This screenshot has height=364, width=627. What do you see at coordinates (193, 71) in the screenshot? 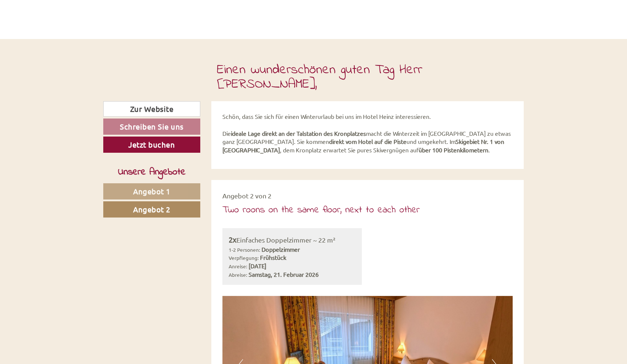
I see `small: 08:11` at bounding box center [193, 71].